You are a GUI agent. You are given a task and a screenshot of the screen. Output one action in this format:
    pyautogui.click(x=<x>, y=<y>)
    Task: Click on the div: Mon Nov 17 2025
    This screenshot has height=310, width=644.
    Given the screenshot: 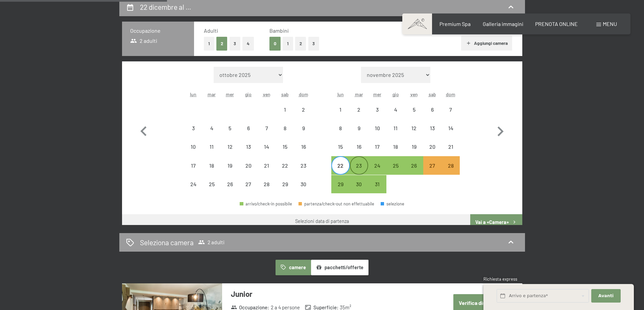 What is the action you would take?
    pyautogui.click(x=194, y=166)
    